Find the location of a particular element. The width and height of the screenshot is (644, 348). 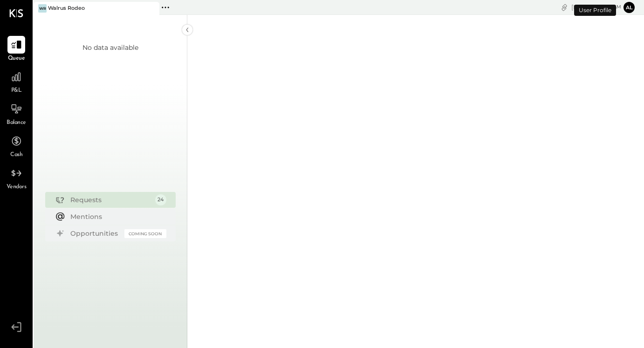

span: 8 : 54 is located at coordinates (603, 7).